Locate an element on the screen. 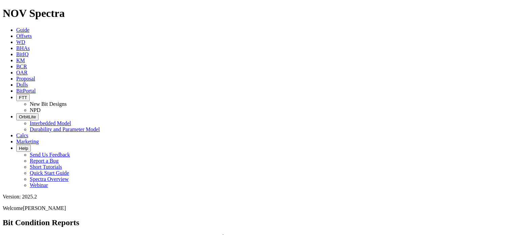 Image resolution: width=519 pixels, height=235 pixels. a: Dulls is located at coordinates (22, 85).